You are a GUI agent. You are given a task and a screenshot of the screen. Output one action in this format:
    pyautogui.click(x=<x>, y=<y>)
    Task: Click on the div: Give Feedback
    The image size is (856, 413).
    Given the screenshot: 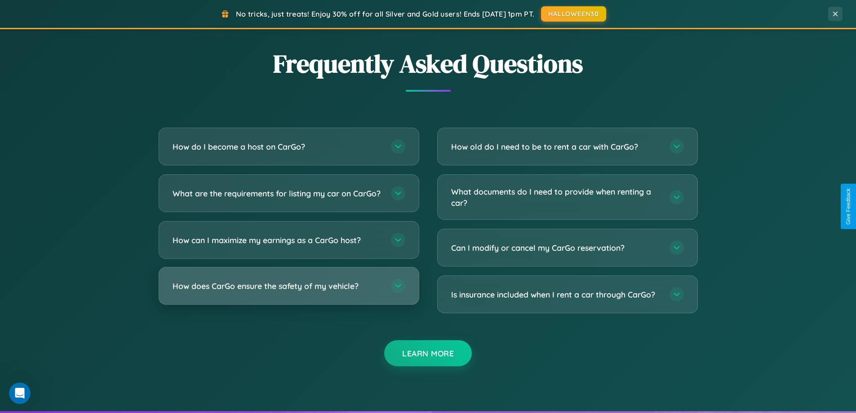 What is the action you would take?
    pyautogui.click(x=848, y=206)
    